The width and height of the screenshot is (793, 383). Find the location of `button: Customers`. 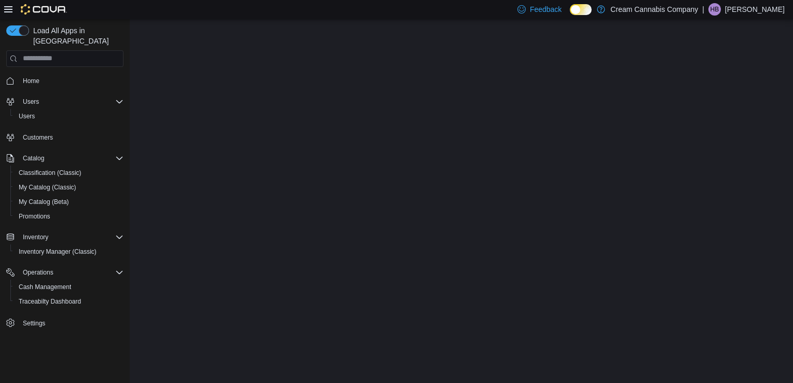

button: Customers is located at coordinates (65, 137).